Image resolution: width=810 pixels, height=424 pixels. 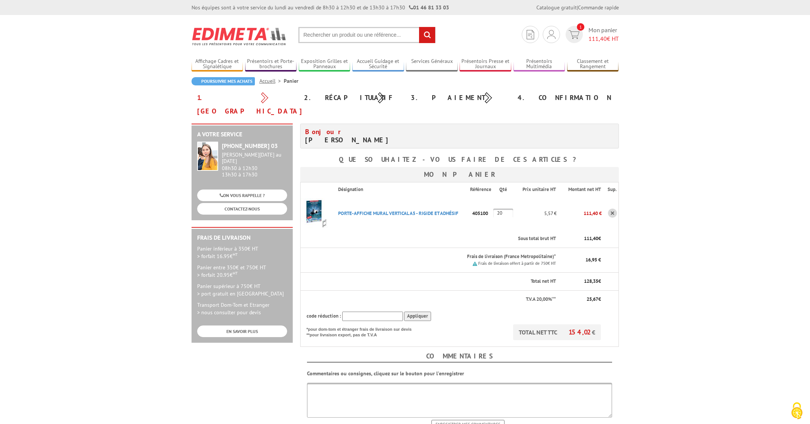 What do you see at coordinates (325, 132) in the screenshot?
I see `span: Bonjour` at bounding box center [325, 132].